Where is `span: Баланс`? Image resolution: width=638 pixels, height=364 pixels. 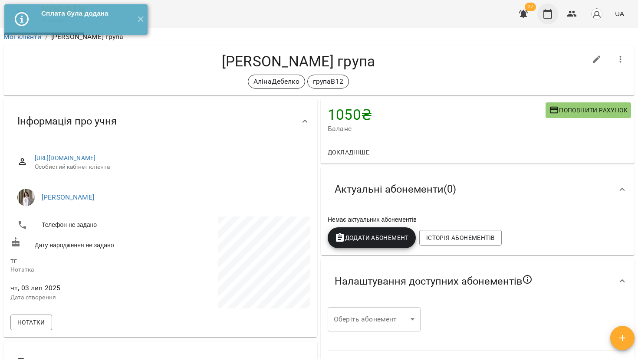 span: Баланс is located at coordinates (436, 129).